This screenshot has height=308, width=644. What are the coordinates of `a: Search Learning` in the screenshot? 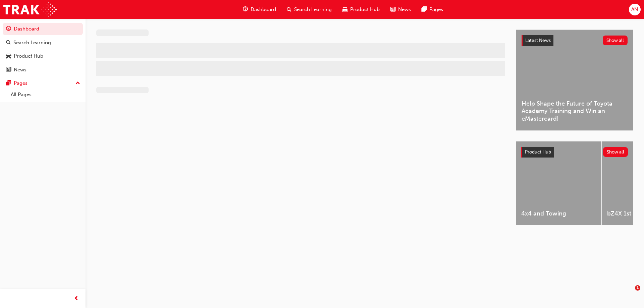 It's located at (43, 43).